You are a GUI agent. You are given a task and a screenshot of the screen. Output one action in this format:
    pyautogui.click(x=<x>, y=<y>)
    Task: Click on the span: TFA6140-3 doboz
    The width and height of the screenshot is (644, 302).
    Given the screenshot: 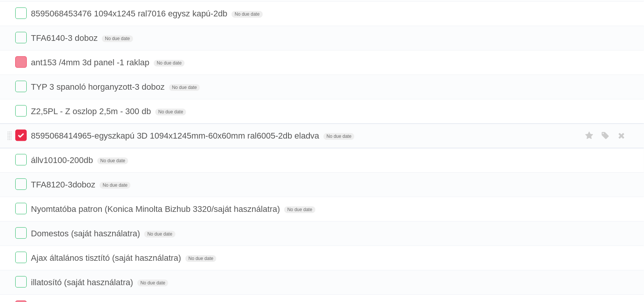 What is the action you would take?
    pyautogui.click(x=65, y=38)
    